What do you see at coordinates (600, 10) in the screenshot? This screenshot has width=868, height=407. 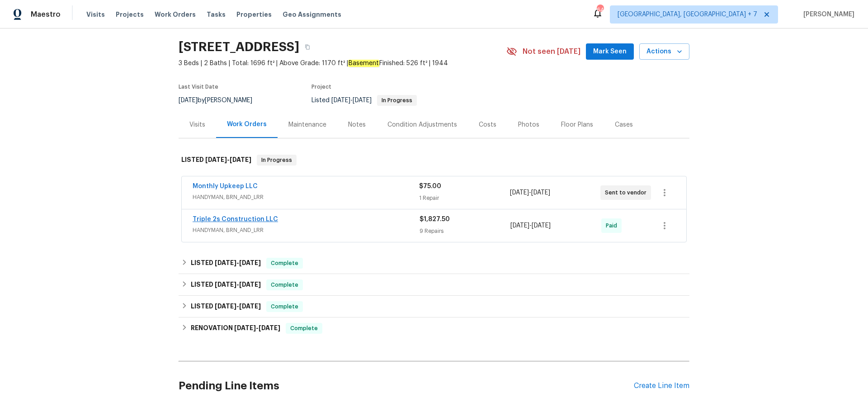 I see `div: 64` at bounding box center [600, 10].